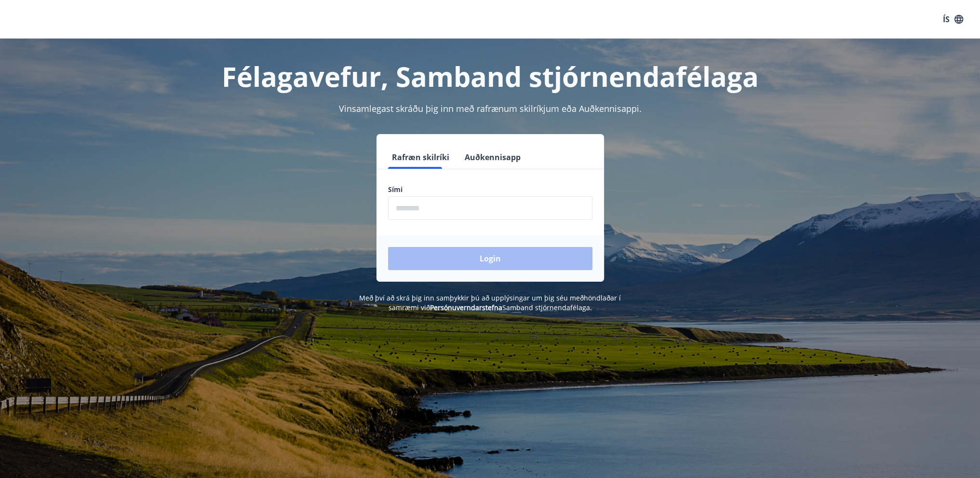 The width and height of the screenshot is (980, 478). Describe the element at coordinates (490, 302) in the screenshot. I see `span: Með því að skrá þig inn samþykkir þú að upplýsingar um þig séu meðhöndlaðar í samræmi við Samband...` at that location.